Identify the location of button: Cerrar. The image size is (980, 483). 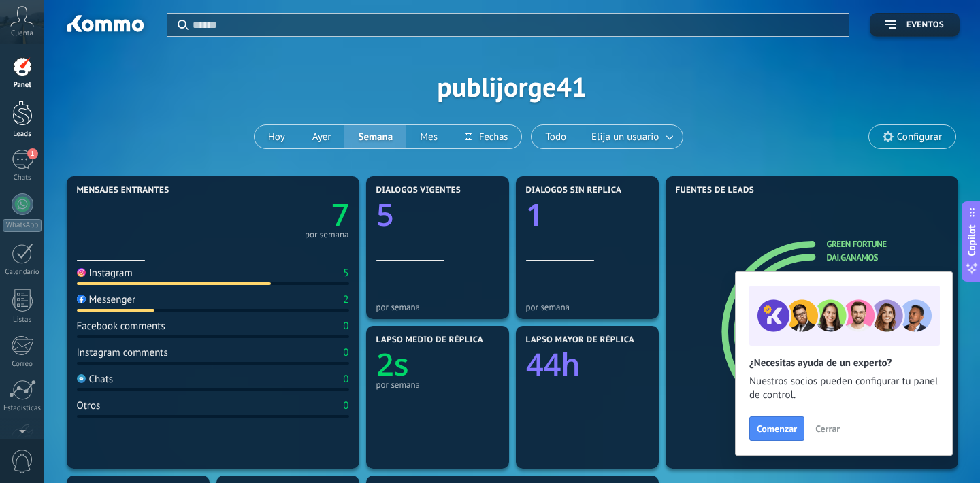
(828, 428).